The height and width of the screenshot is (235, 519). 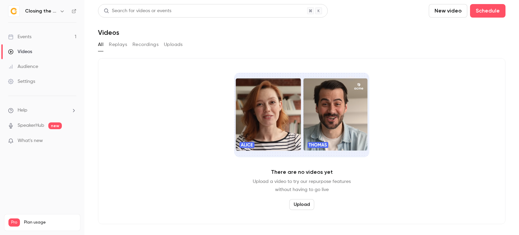 What do you see at coordinates (23, 67) in the screenshot?
I see `div: Audience` at bounding box center [23, 67].